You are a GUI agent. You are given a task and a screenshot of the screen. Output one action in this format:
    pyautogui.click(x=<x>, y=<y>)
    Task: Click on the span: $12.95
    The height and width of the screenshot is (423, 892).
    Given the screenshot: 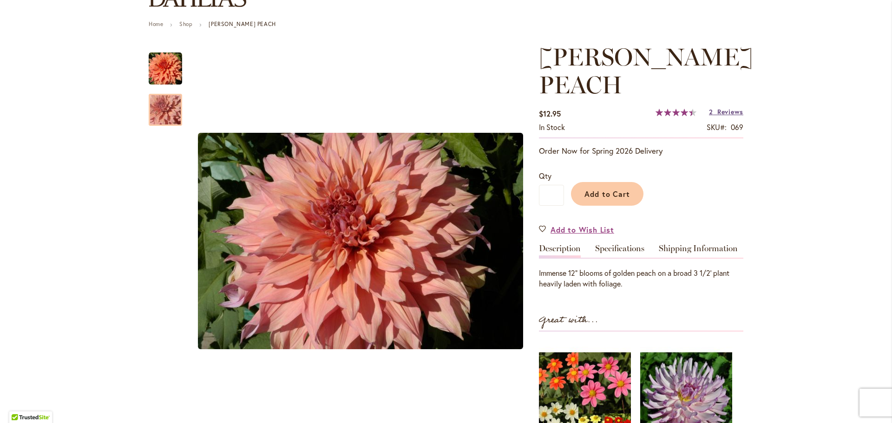 What is the action you would take?
    pyautogui.click(x=550, y=113)
    